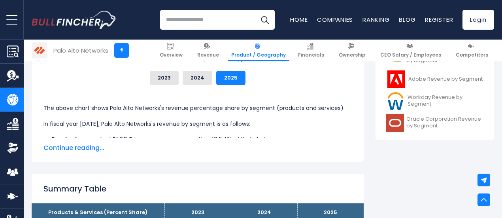  Describe the element at coordinates (472, 50) in the screenshot. I see `a: Competitors` at that location.